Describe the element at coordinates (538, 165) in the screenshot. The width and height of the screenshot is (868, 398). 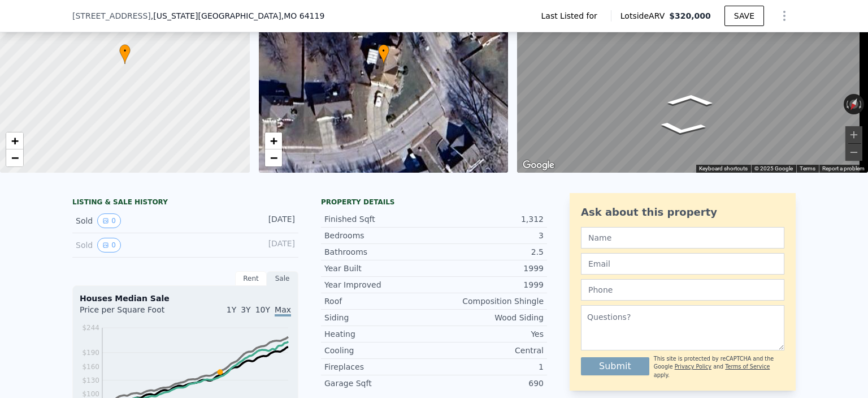
I see `img: Google` at that location.